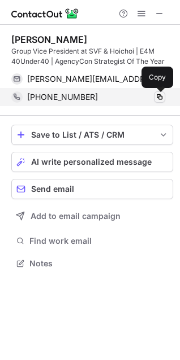  I want to click on button: save-profile-one-click, so click(92, 135).